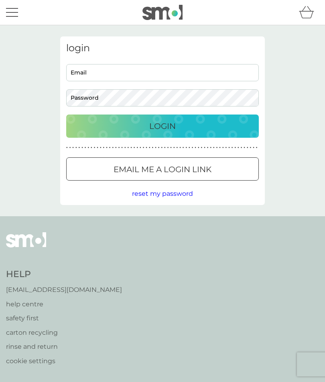 The width and height of the screenshot is (325, 382). What do you see at coordinates (64, 319) in the screenshot?
I see `p: safety first` at bounding box center [64, 319].